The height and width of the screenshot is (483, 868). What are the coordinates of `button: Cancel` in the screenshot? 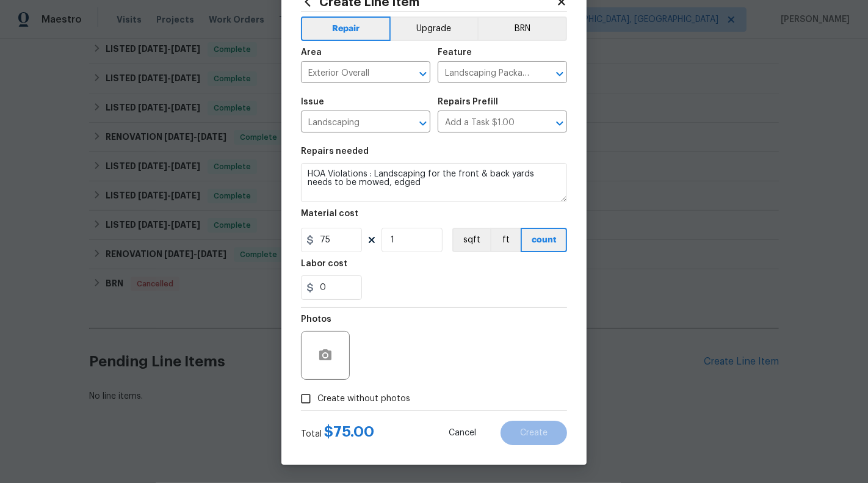 It's located at (462, 433).